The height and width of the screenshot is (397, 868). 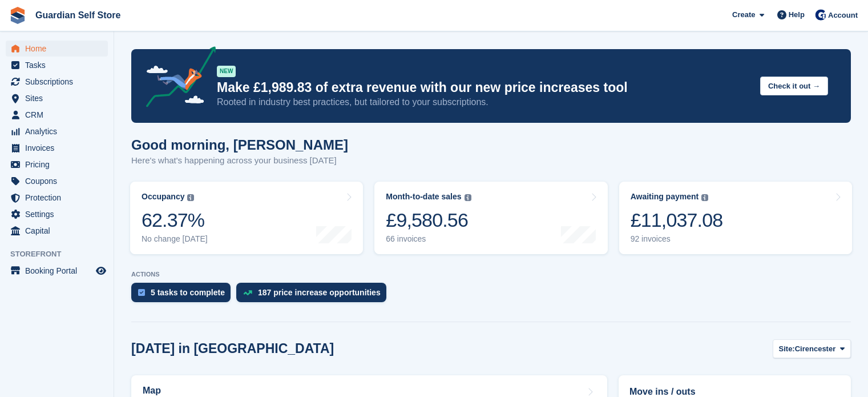 What do you see at coordinates (491, 274) in the screenshot?
I see `p: ACTIONS` at bounding box center [491, 274].